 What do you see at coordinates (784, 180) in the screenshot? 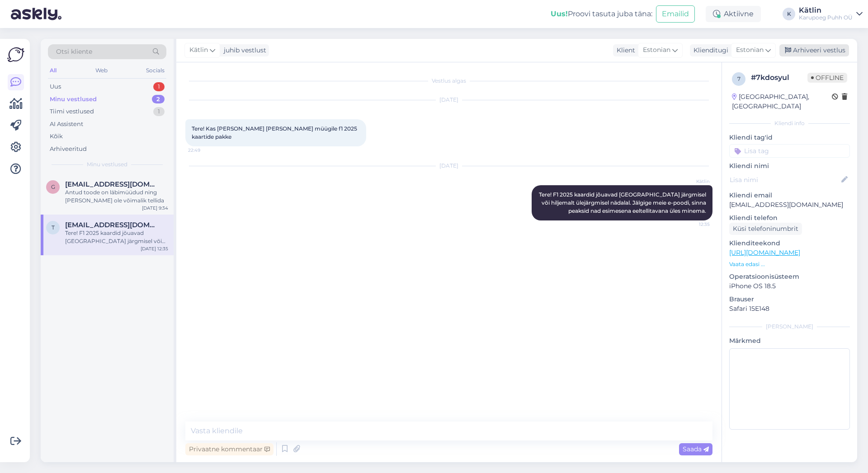
I see `input: Lisa nimi` at bounding box center [784, 180].